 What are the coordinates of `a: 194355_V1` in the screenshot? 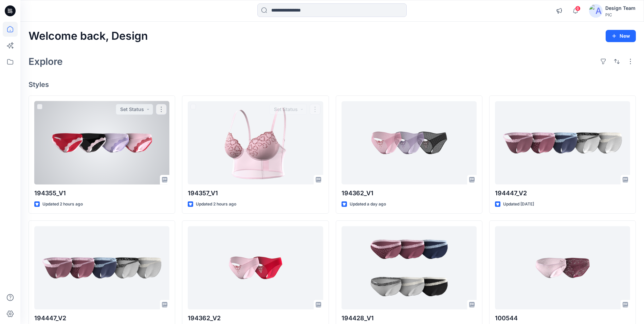 It's located at (102, 143).